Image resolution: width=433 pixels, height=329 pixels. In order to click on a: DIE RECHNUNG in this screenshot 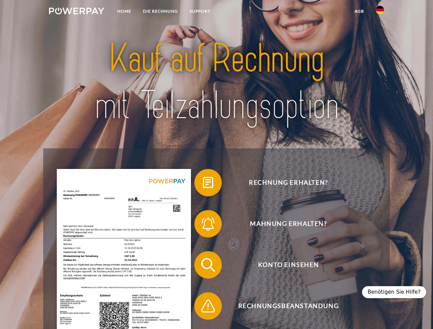, I will do `click(160, 11)`.